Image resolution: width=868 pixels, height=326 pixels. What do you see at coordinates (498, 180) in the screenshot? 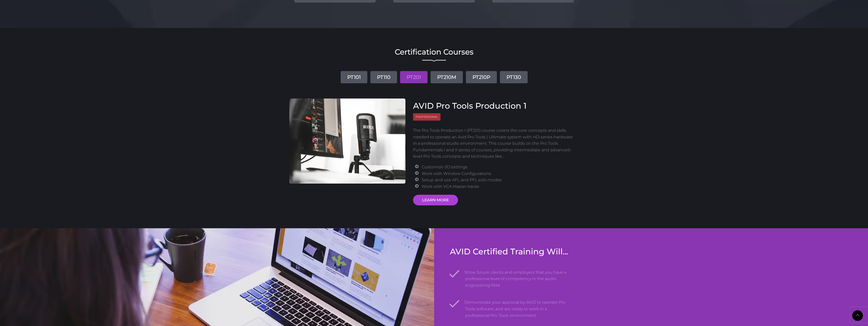
I see `li: Setup and use AFL and PFL solo modes` at bounding box center [498, 180].